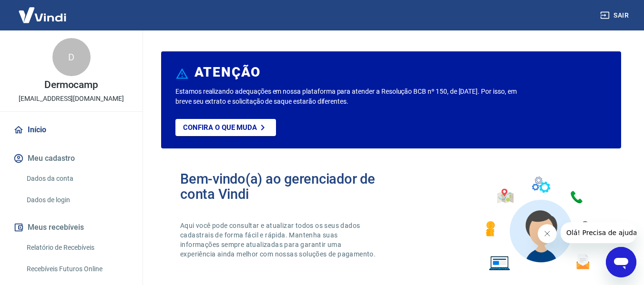  Describe the element at coordinates (77, 178) in the screenshot. I see `a: Dados da conta` at that location.